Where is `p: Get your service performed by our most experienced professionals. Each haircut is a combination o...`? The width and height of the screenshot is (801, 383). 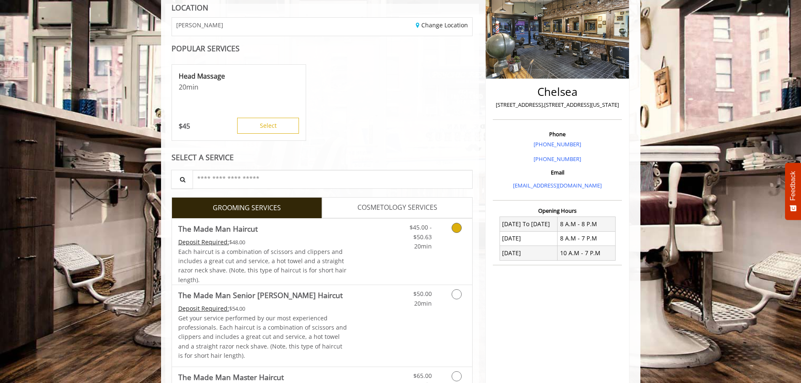
p: Get your service performed by our most experienced professionals. Each haircut is a combination o... is located at coordinates (263, 337).